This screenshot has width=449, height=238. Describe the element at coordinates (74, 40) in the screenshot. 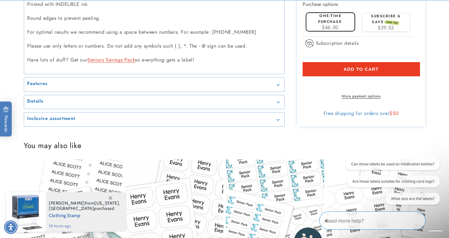

I see `button: What size are the labels?` at that location.